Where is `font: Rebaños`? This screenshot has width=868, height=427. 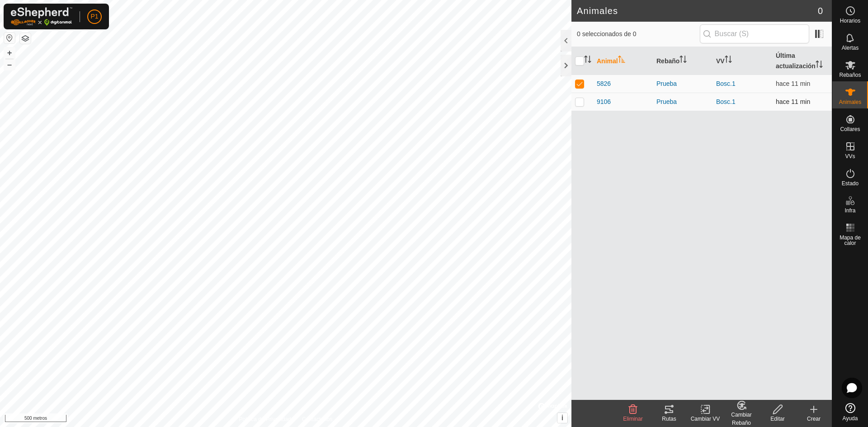 font: Rebaños is located at coordinates (850, 75).